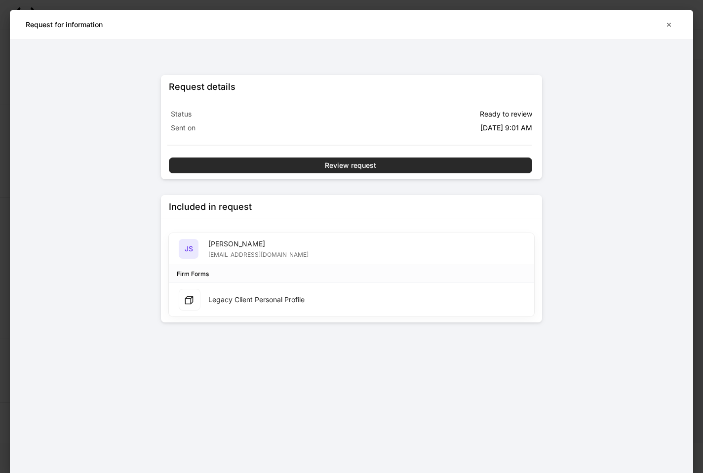 This screenshot has width=703, height=473. I want to click on div: Review request, so click(350, 165).